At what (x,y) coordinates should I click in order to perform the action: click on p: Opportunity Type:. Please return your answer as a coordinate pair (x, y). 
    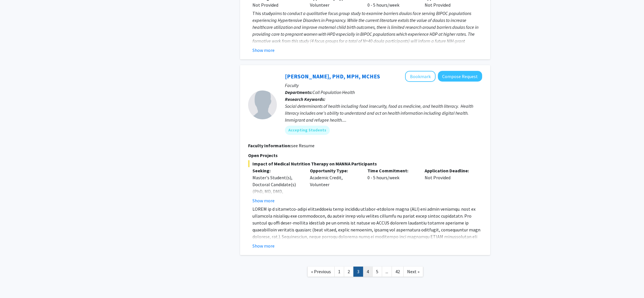
    Looking at the image, I should click on (334, 171).